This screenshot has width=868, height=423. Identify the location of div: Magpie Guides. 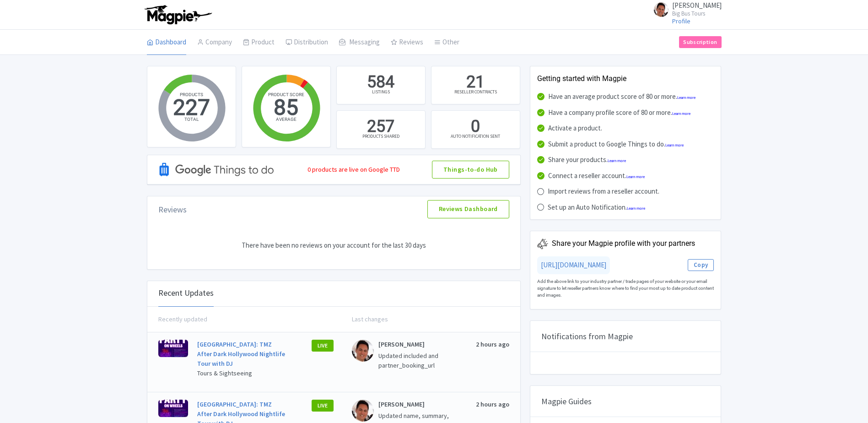
(626, 402).